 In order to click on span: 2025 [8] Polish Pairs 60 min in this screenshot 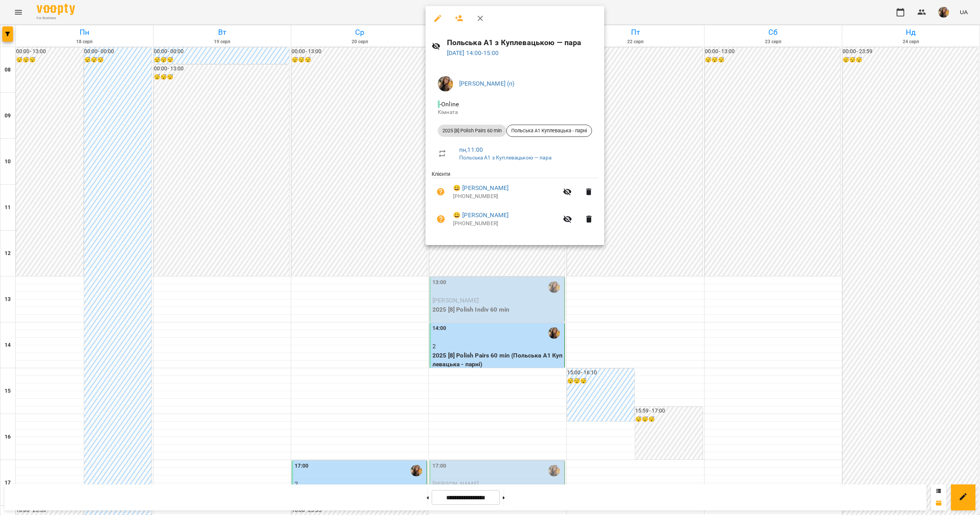, I will do `click(472, 131)`.